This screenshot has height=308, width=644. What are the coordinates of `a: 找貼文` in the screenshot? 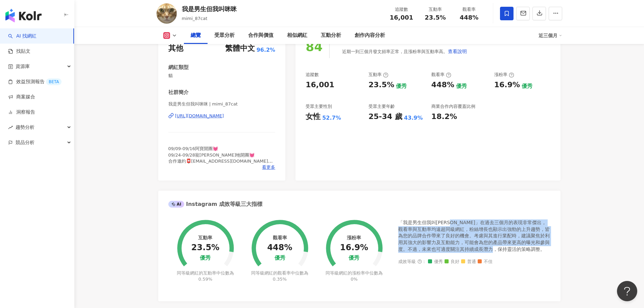 It's located at (19, 51).